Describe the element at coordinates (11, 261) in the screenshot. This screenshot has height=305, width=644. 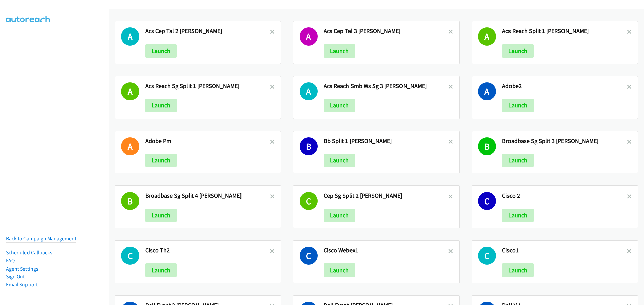
I see `a: FAQ` at that location.